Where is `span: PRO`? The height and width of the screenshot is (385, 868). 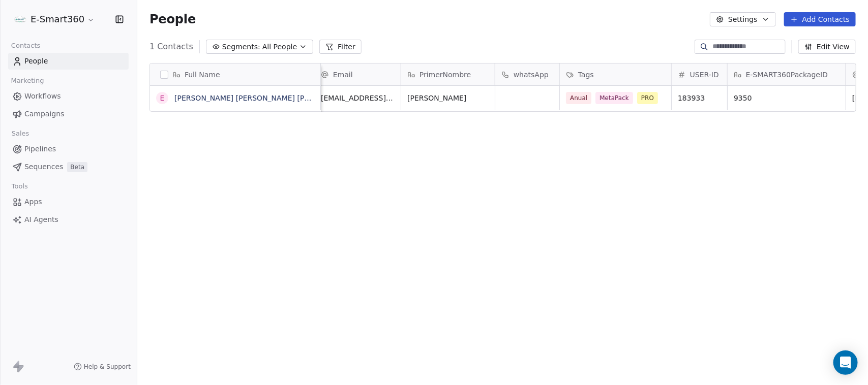
span: PRO is located at coordinates (647, 98).